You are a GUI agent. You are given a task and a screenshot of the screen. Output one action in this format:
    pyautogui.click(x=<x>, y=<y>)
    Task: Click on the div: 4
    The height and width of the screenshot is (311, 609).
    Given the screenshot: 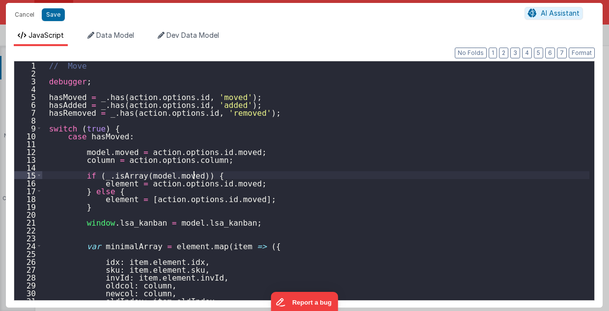 What is the action you would take?
    pyautogui.click(x=28, y=89)
    